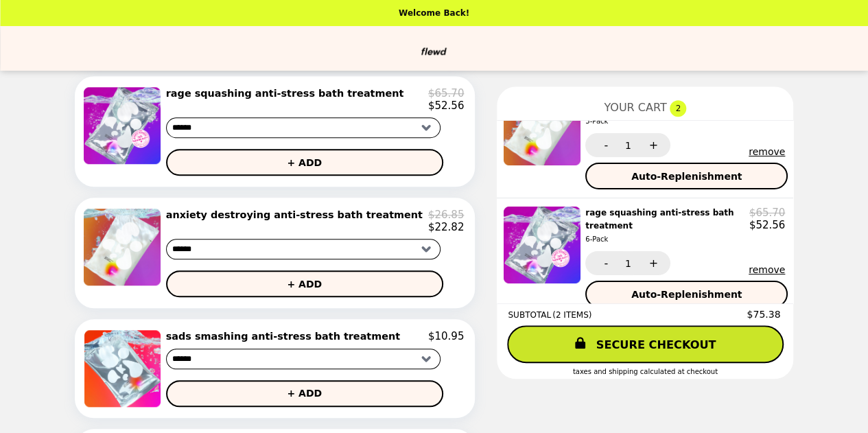 The height and width of the screenshot is (433, 868). Describe the element at coordinates (664, 122) in the screenshot. I see `div: 3-Pack` at that location.